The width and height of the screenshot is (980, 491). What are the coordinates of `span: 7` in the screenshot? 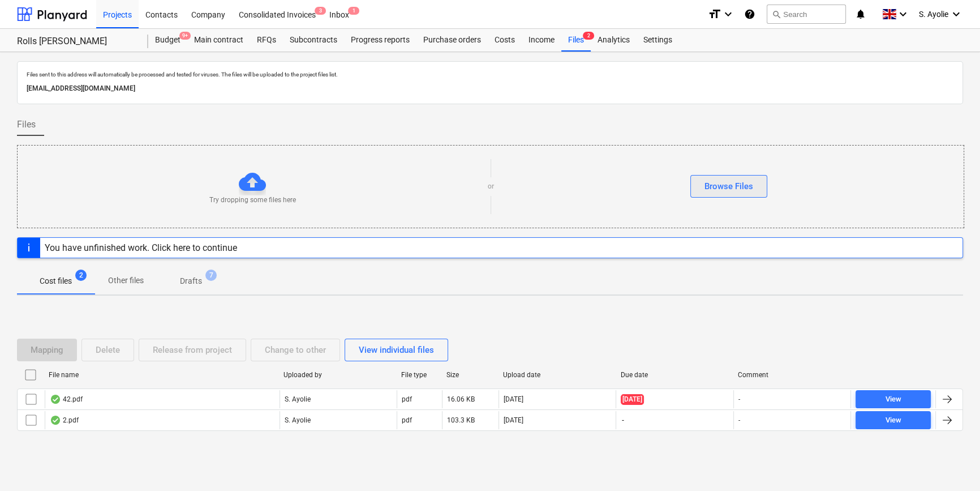 It's located at (211, 275).